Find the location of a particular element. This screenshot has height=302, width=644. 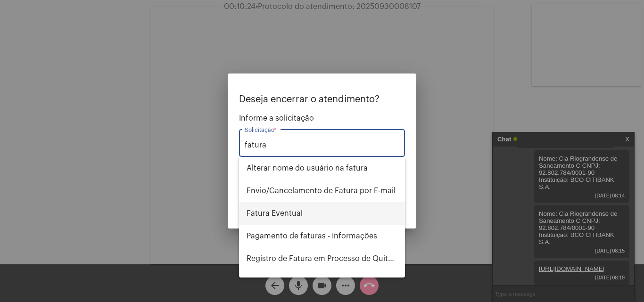

span: Fatura Eventual is located at coordinates (322, 213).